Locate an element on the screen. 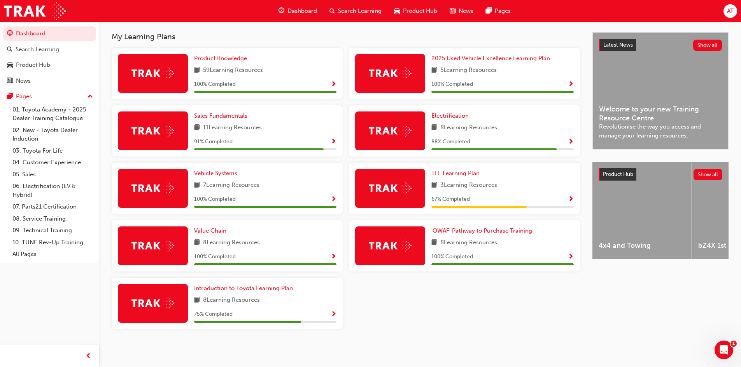  a: 05. Sales is located at coordinates (52, 175).